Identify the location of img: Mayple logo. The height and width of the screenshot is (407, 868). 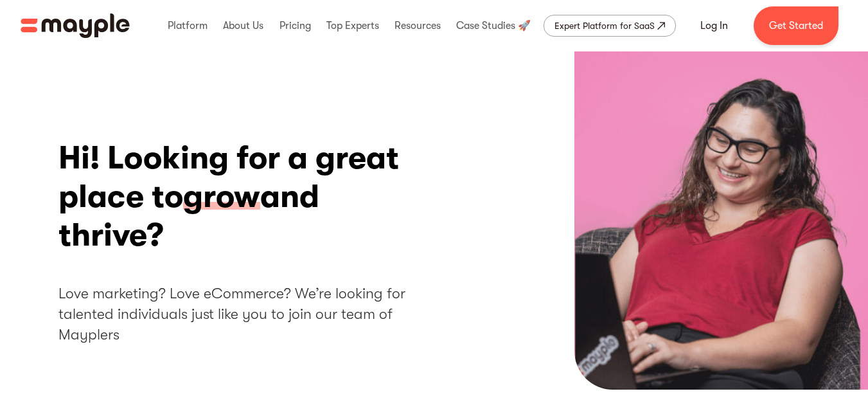
(75, 26).